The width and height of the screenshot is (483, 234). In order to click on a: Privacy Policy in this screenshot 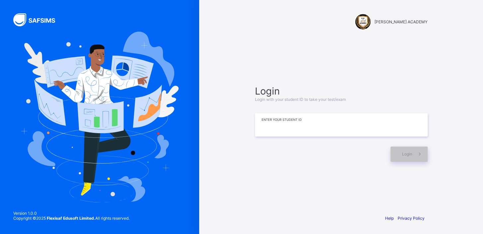, I will do `click(411, 218)`.